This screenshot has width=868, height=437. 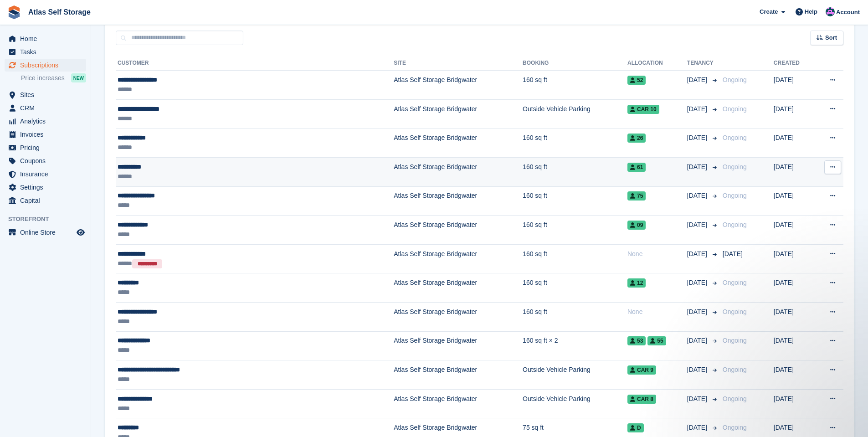 I want to click on span: Sites, so click(x=47, y=95).